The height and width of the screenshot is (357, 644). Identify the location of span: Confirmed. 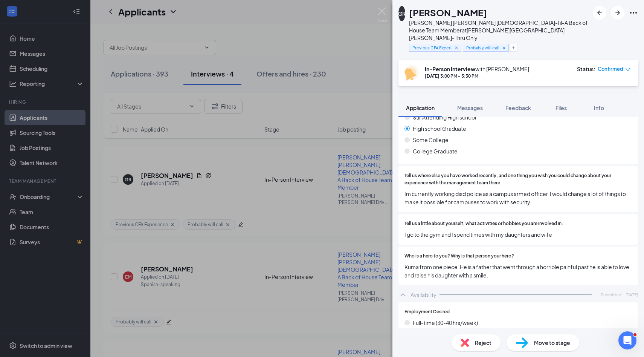
(610, 69).